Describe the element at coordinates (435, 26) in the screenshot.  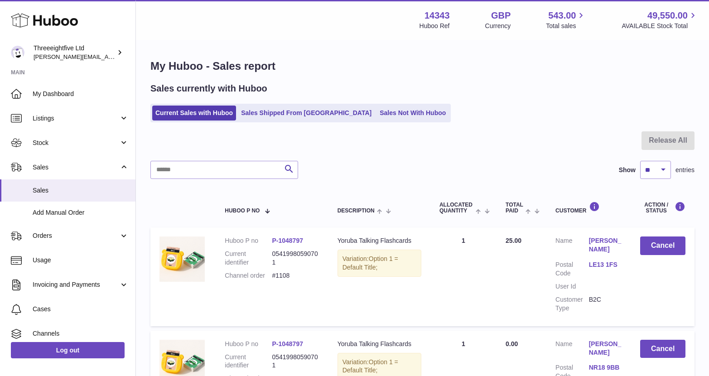
I see `div: Huboo Ref` at that location.